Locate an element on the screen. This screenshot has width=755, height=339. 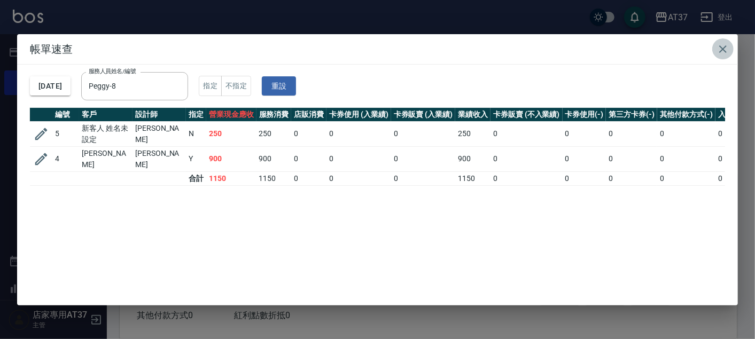
th: 卡券使用(-) is located at coordinates (585, 115).